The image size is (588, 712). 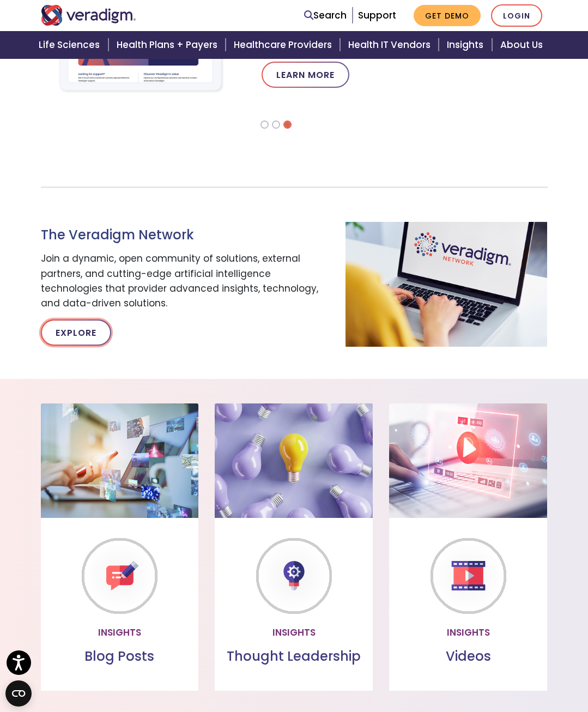 I want to click on a: Support, so click(x=377, y=15).